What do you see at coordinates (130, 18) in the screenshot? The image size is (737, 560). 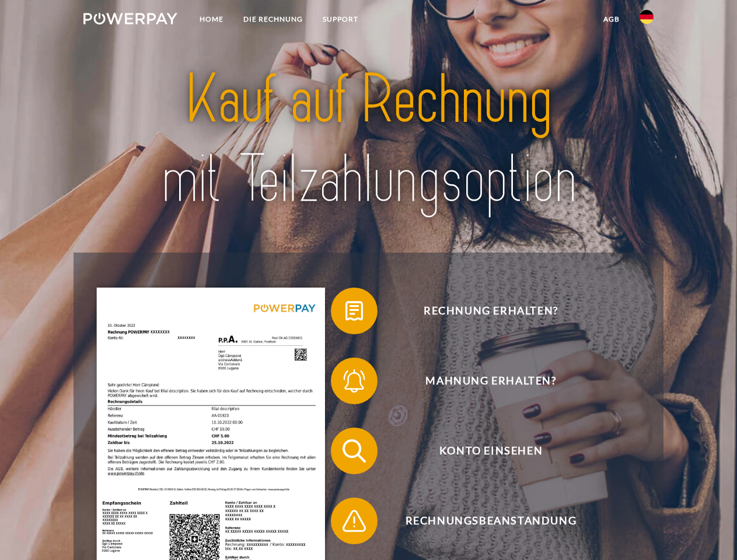 I see `img: logo-powerpay-white.svg` at bounding box center [130, 18].